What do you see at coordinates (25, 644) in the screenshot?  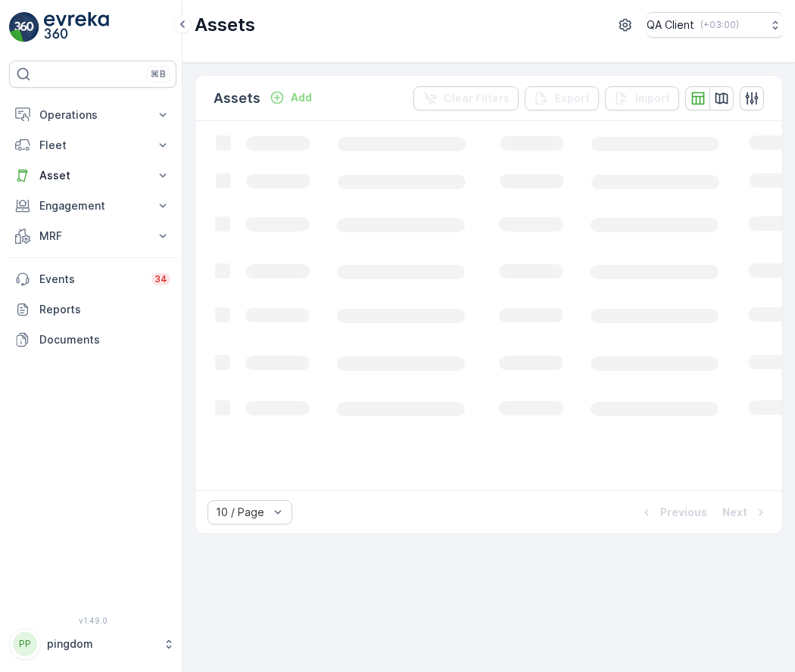 I see `div: PP` at bounding box center [25, 644].